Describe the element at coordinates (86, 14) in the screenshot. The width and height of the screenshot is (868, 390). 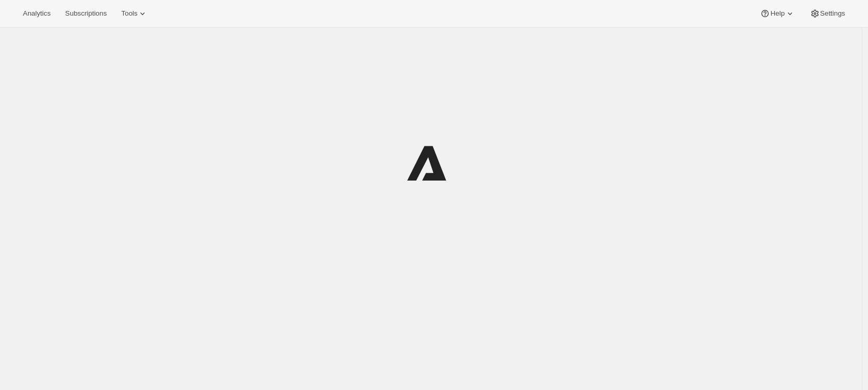
I see `button: Subscriptions` at that location.